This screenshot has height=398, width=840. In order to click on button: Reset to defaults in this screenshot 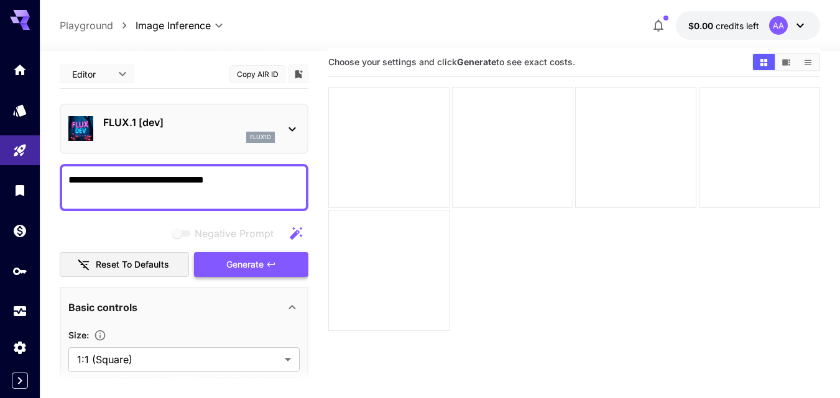, I will do `click(124, 265)`.